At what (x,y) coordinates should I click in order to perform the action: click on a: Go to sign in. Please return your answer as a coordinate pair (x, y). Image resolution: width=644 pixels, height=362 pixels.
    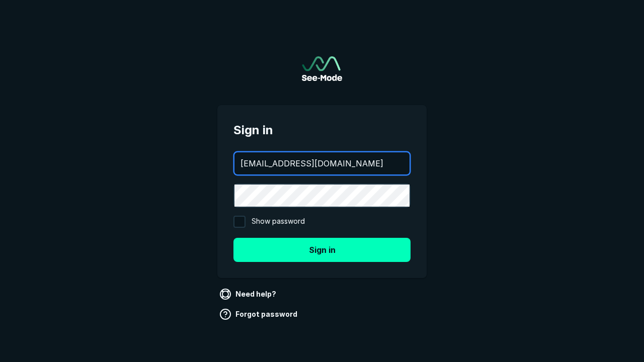
    Looking at the image, I should click on (322, 69).